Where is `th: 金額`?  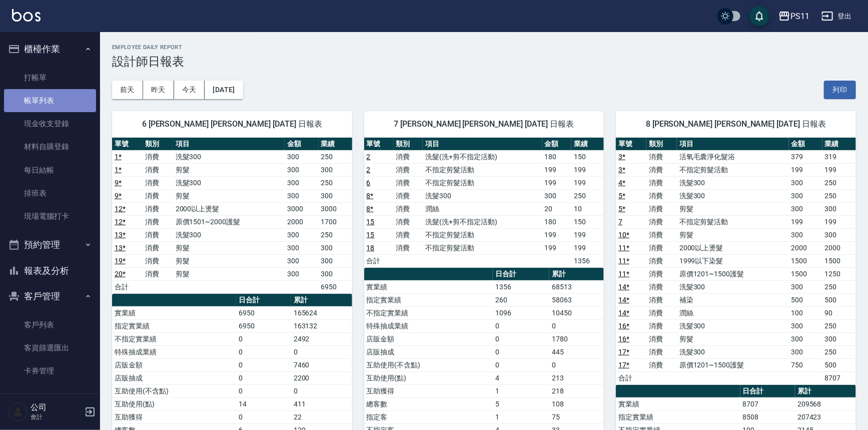
th: 金額 is located at coordinates (301, 144).